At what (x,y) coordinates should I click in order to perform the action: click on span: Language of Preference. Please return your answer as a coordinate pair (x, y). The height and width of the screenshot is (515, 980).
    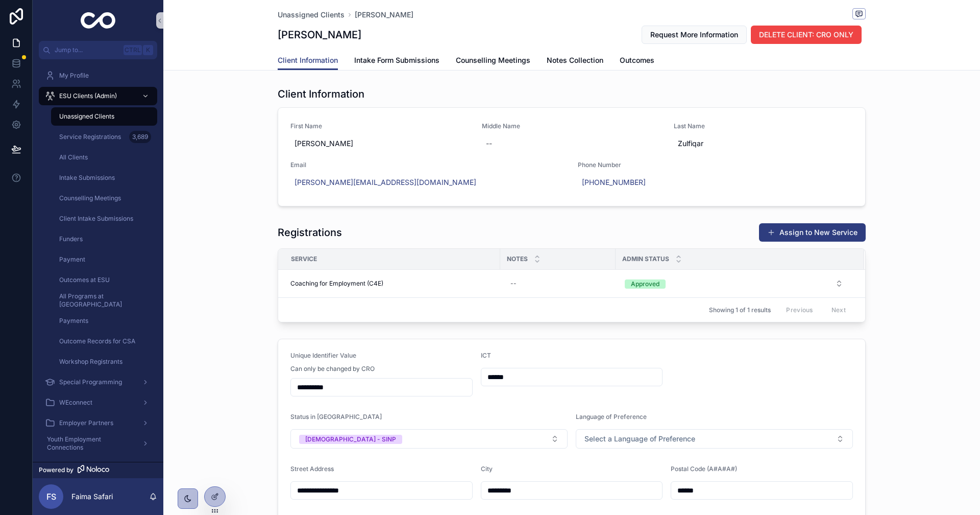
    Looking at the image, I should click on (611, 416).